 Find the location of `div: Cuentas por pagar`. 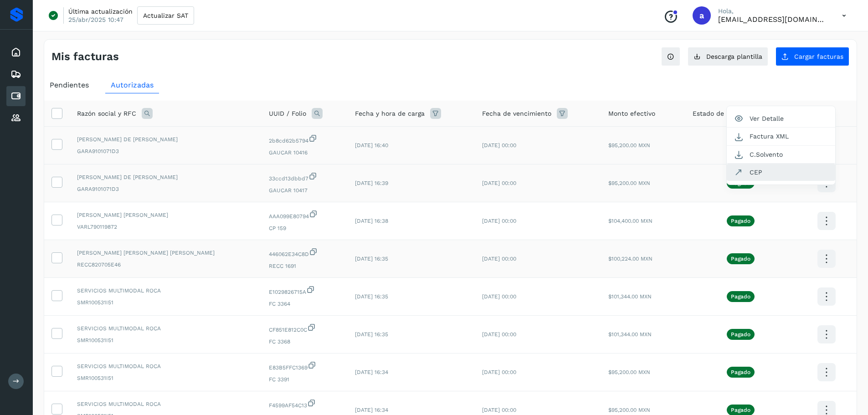

div: Cuentas por pagar is located at coordinates (16, 96).